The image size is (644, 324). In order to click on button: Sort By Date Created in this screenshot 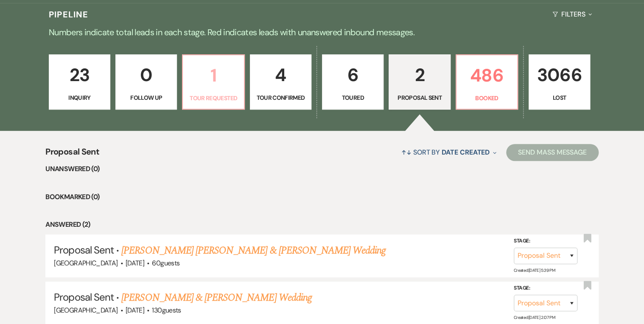, I will do `click(448, 152)`.